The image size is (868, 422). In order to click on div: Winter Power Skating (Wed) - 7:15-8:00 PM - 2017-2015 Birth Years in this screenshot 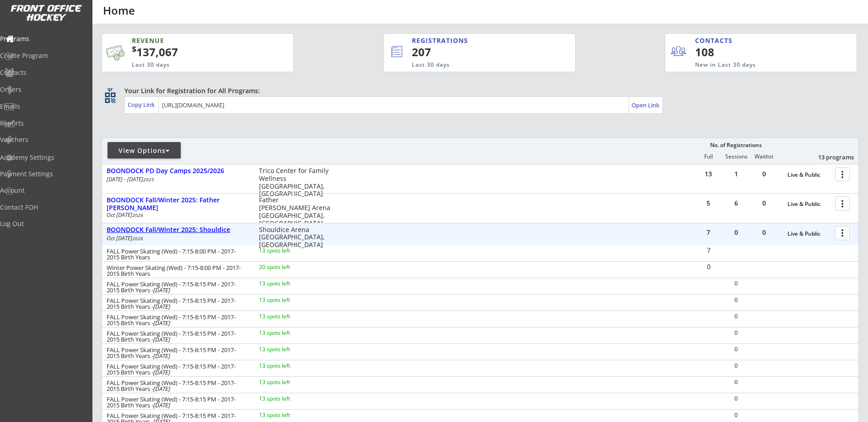, I will do `click(176, 271)`.